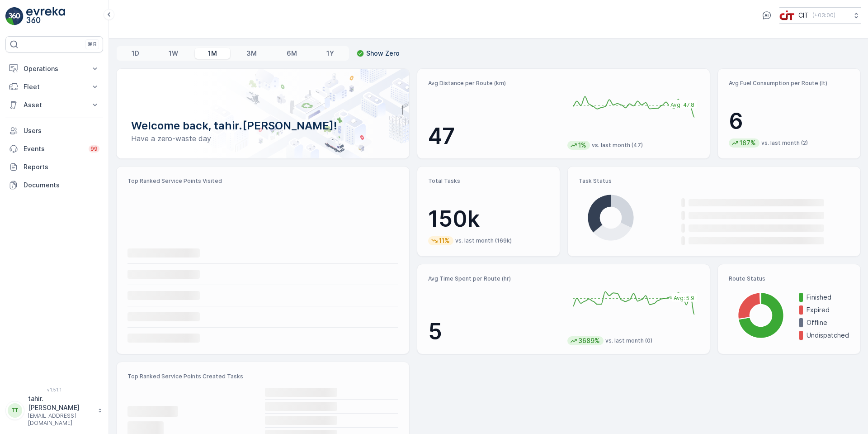 This screenshot has height=434, width=868. Describe the element at coordinates (54, 87) in the screenshot. I see `p: Fleet` at that location.